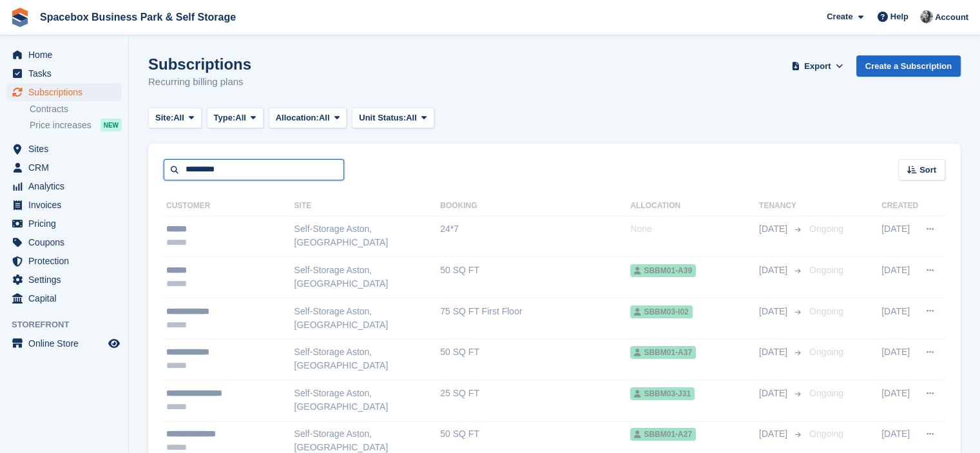 The width and height of the screenshot is (980, 453). What do you see at coordinates (138, 17) in the screenshot?
I see `a: Spacebox Business Park & Self Storage` at bounding box center [138, 17].